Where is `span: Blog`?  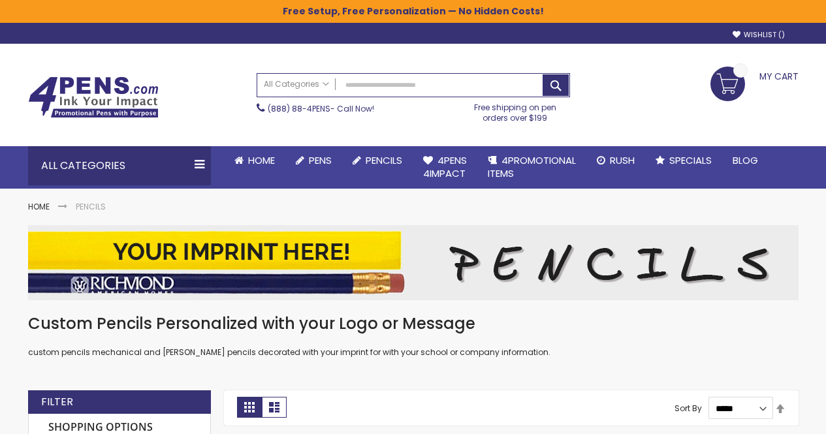
span: Blog is located at coordinates (745, 160).